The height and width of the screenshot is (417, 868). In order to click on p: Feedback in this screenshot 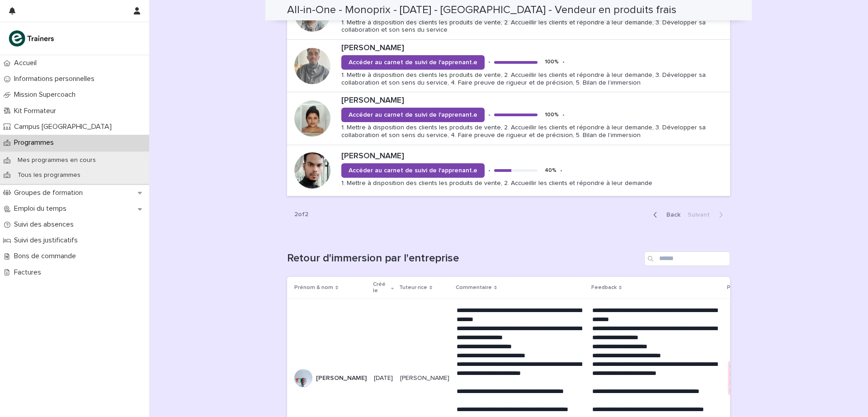, I will do `click(604, 288)`.